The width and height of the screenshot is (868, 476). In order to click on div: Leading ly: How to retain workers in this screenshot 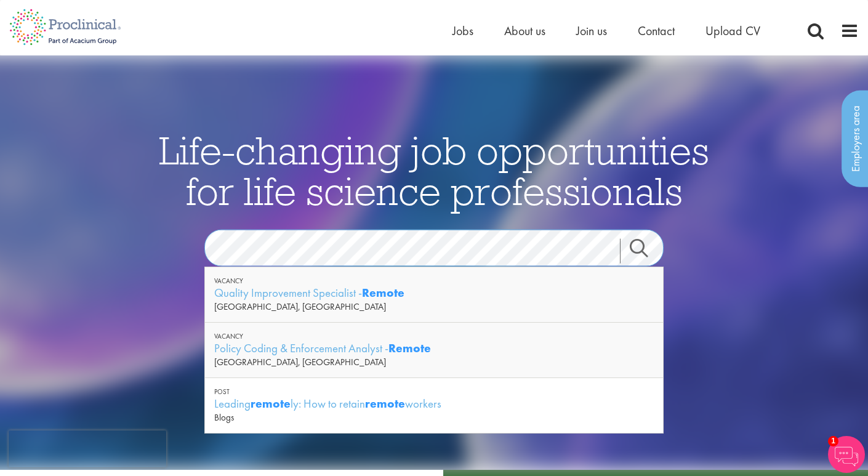, I will do `click(434, 403)`.